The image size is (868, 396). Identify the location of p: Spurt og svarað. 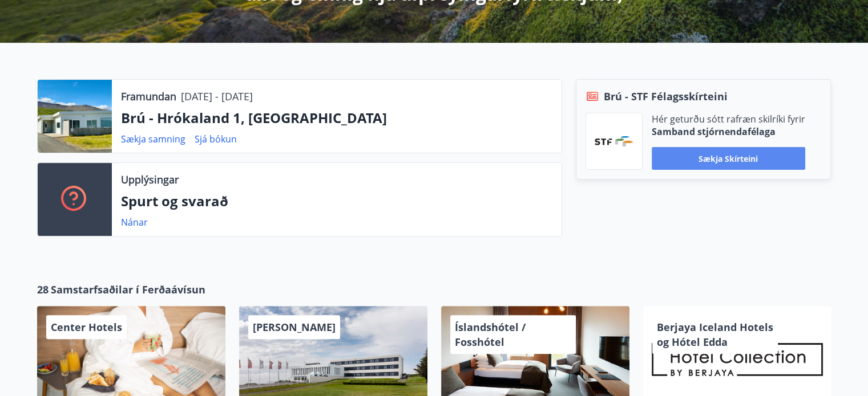
(337, 201).